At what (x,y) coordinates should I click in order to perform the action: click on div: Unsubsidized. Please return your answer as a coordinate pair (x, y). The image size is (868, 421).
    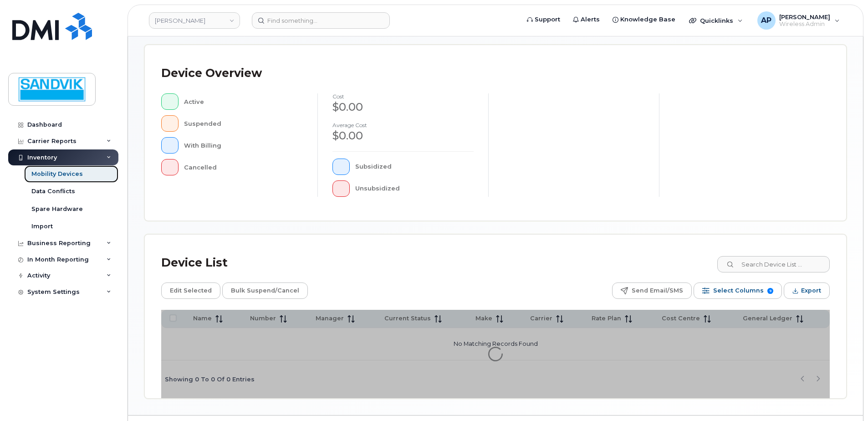
    Looking at the image, I should click on (414, 189).